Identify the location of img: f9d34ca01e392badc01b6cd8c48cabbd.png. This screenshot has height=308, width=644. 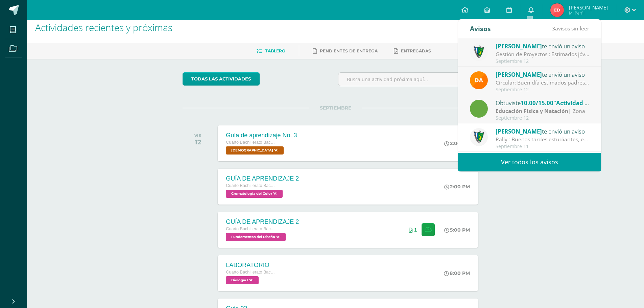
(479, 80).